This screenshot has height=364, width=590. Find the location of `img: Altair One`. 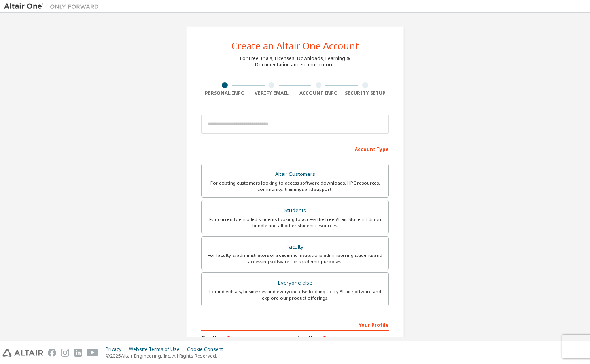

img: Altair One is located at coordinates (54, 6).